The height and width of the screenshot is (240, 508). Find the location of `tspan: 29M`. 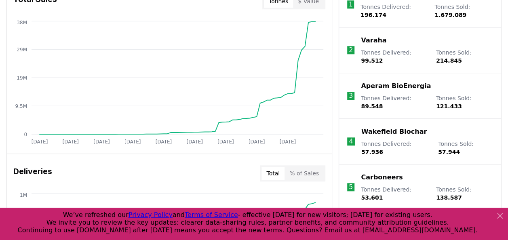

tspan: 29M is located at coordinates (22, 49).